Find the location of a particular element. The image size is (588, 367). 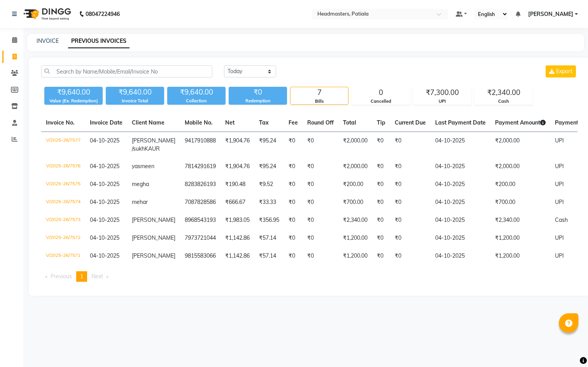

span: Client Name is located at coordinates (148, 123).